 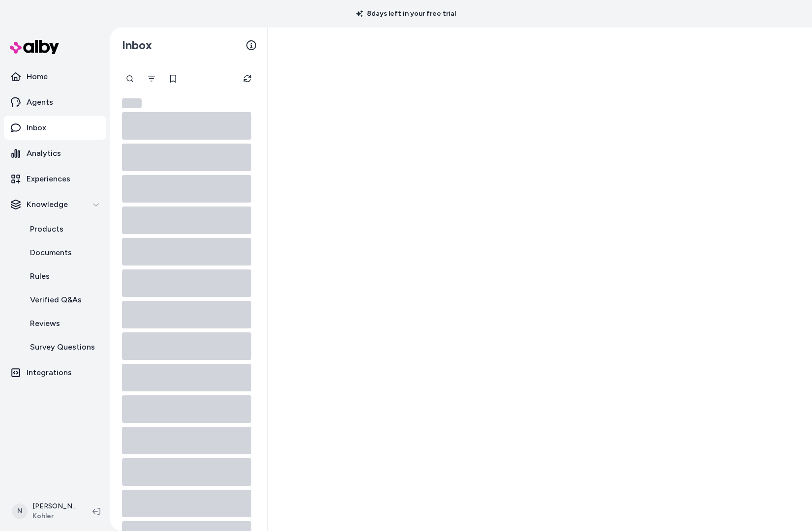 I want to click on span: Kohler, so click(x=54, y=516).